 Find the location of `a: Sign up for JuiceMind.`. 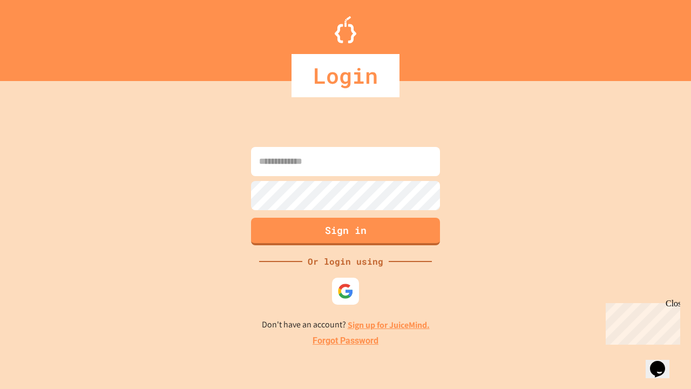

a: Sign up for JuiceMind. is located at coordinates (389, 324).